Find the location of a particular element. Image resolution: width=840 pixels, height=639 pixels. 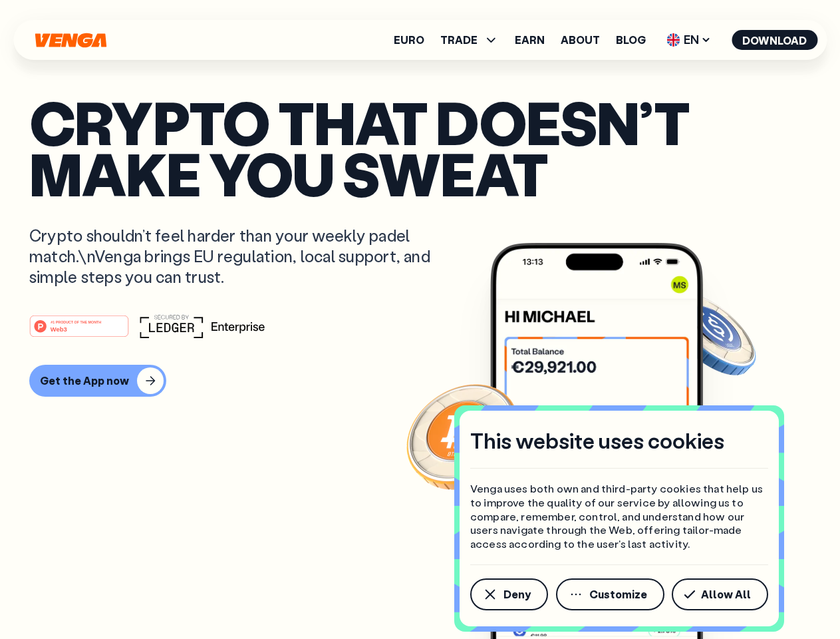

a: Blog is located at coordinates (630, 40).